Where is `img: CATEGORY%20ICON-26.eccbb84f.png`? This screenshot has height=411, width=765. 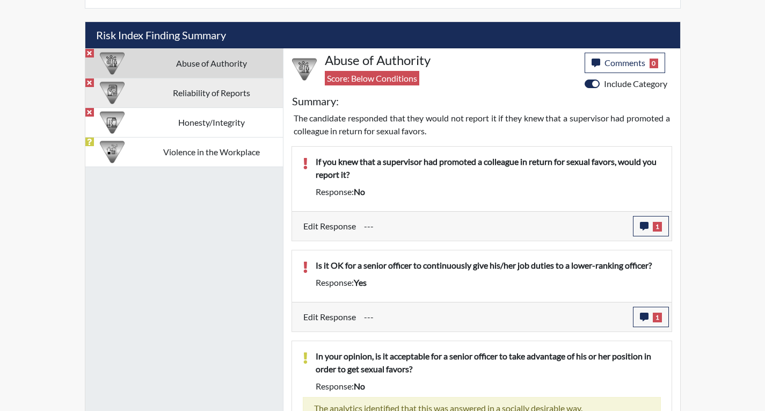 img: CATEGORY%20ICON-26.eccbb84f.png is located at coordinates (112, 152).